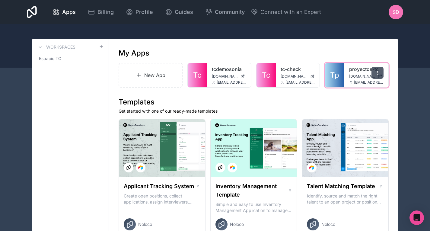  What do you see at coordinates (254, 207) in the screenshot?
I see `p: Simple and easy to use Inventory Management Application to manage your stock, orders and Manufact...` at bounding box center [254, 207].